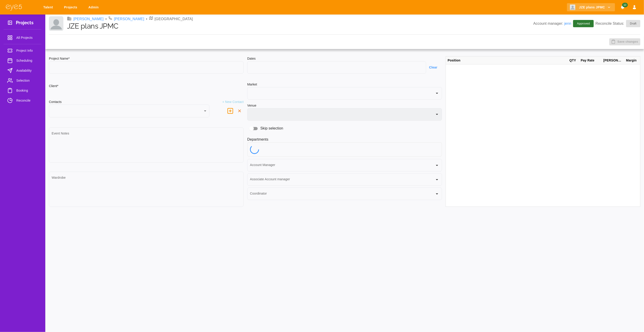 This screenshot has width=644, height=332. I want to click on div: Skip selection, so click(345, 129).